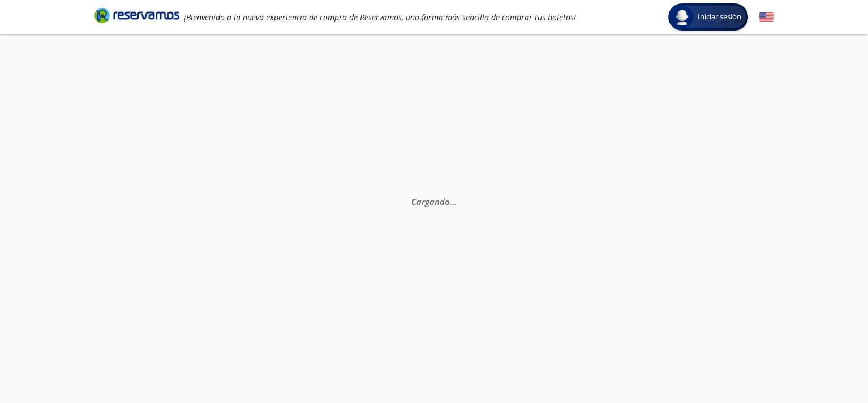 The width and height of the screenshot is (868, 403). Describe the element at coordinates (380, 17) in the screenshot. I see `em: ¡Bienvenido a la nueva experiencia de compra de Reservamos, una forma más sencilla de comprar tus...` at that location.